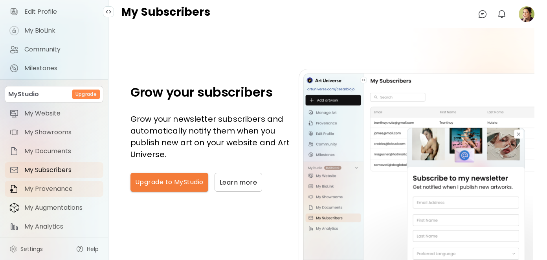 Image resolution: width=547 pixels, height=260 pixels. Describe the element at coordinates (482, 14) in the screenshot. I see `img: chatIcon` at that location.